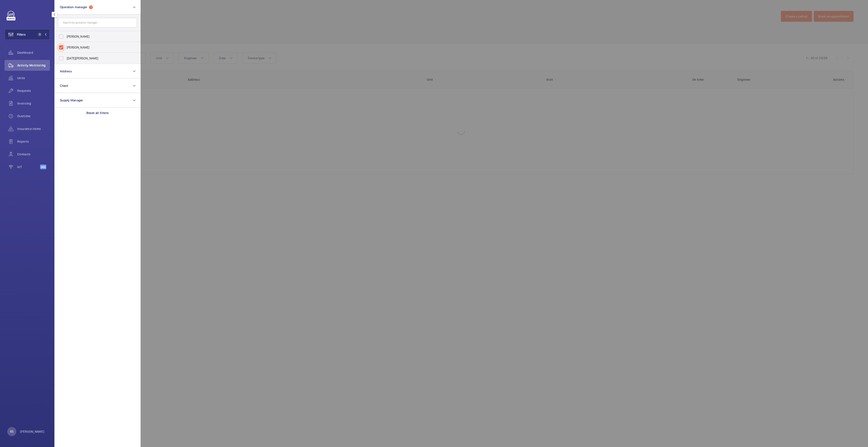 The image size is (868, 447). I want to click on span: Requests, so click(34, 91).